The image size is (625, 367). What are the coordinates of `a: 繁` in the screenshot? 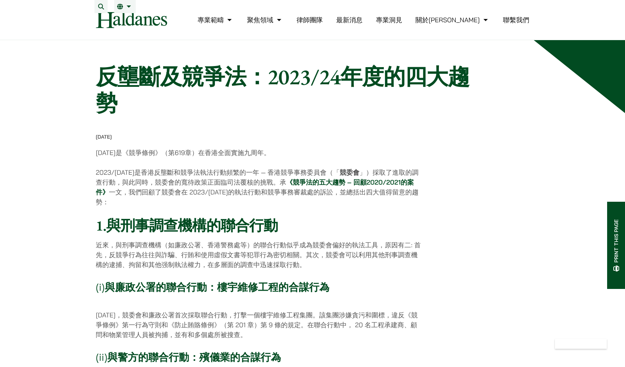 It's located at (125, 7).